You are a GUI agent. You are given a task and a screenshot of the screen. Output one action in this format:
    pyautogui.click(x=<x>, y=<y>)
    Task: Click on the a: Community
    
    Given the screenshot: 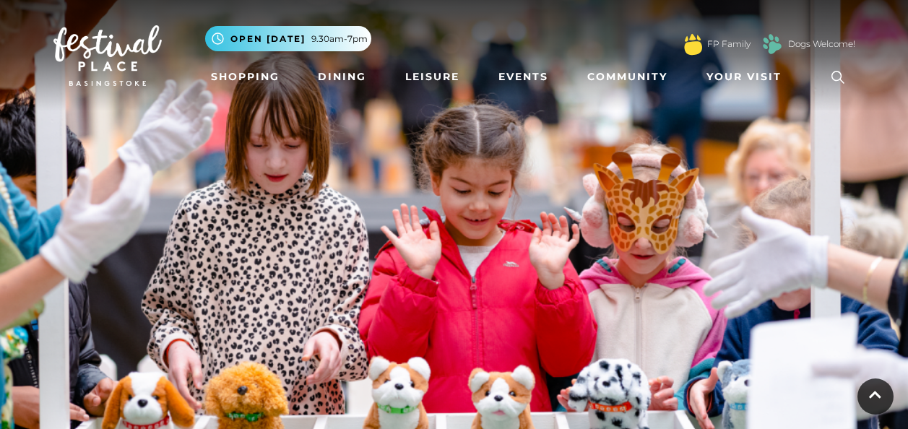 What is the action you would take?
    pyautogui.click(x=627, y=77)
    